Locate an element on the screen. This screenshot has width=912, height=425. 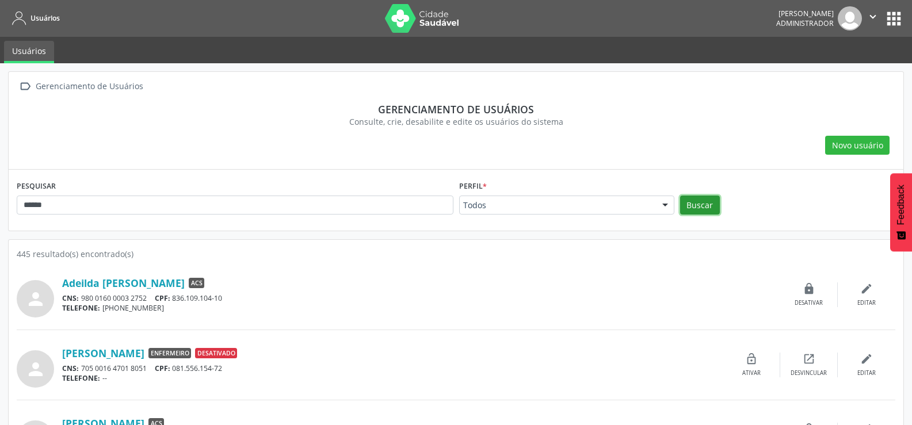
span: Usuários is located at coordinates (45, 18).